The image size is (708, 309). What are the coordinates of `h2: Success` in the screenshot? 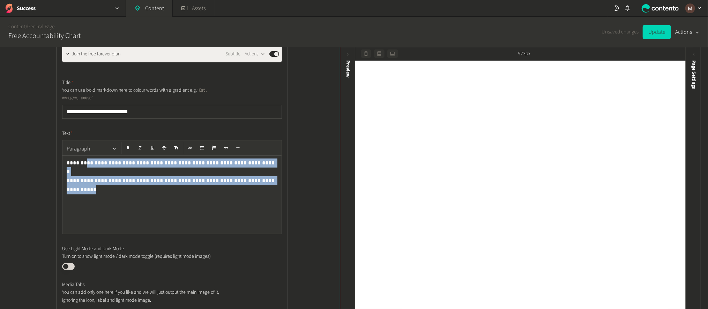 It's located at (26, 8).